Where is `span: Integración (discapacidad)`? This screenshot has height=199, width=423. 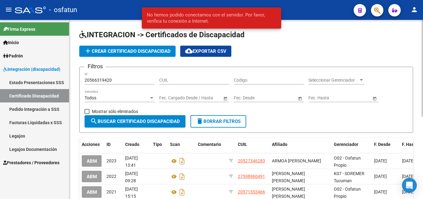 span: Integración (discapacidad) is located at coordinates (32, 69).